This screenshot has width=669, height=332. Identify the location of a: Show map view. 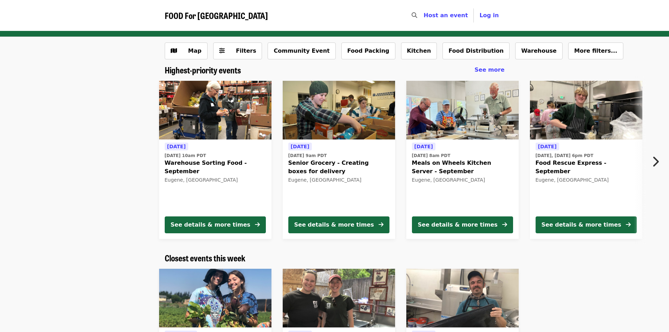
(186, 51).